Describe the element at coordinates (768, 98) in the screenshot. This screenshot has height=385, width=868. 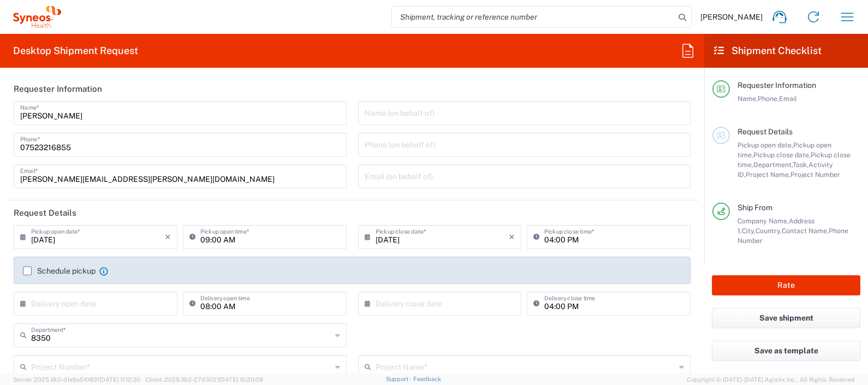
I see `span: Phone,` at that location.